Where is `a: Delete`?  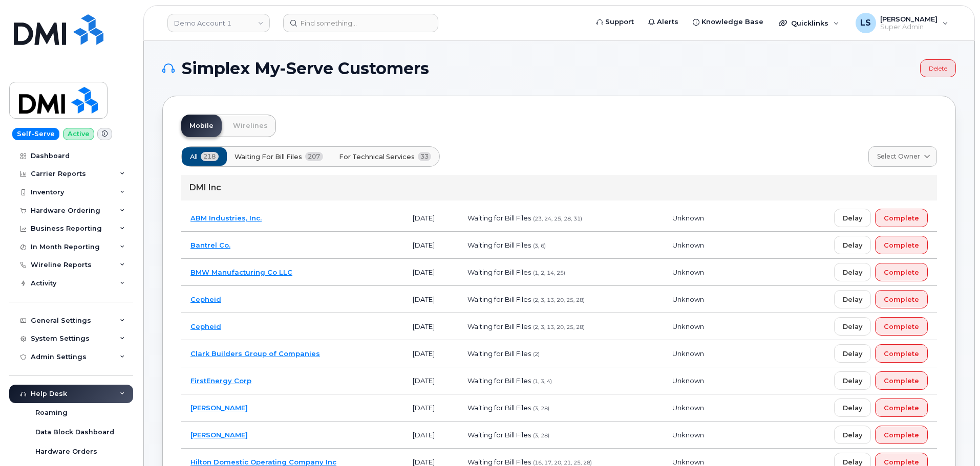 a: Delete is located at coordinates (938, 68).